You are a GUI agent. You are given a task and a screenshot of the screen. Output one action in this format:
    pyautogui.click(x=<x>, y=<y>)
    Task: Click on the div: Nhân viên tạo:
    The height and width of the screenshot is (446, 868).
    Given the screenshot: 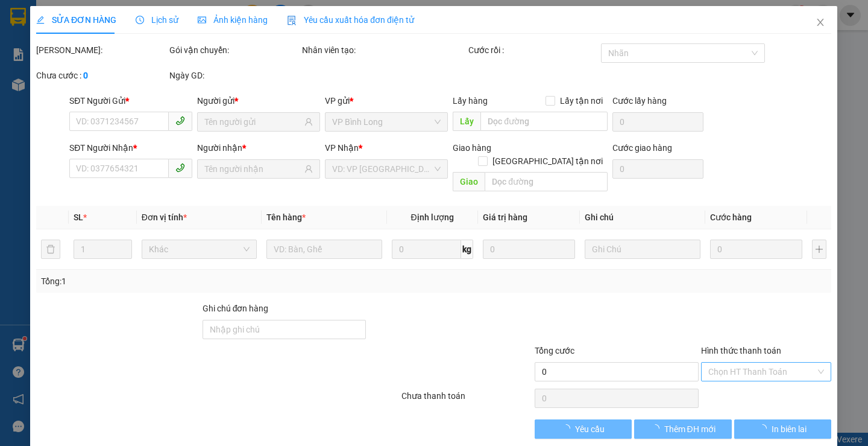 What is the action you would take?
    pyautogui.click(x=384, y=50)
    